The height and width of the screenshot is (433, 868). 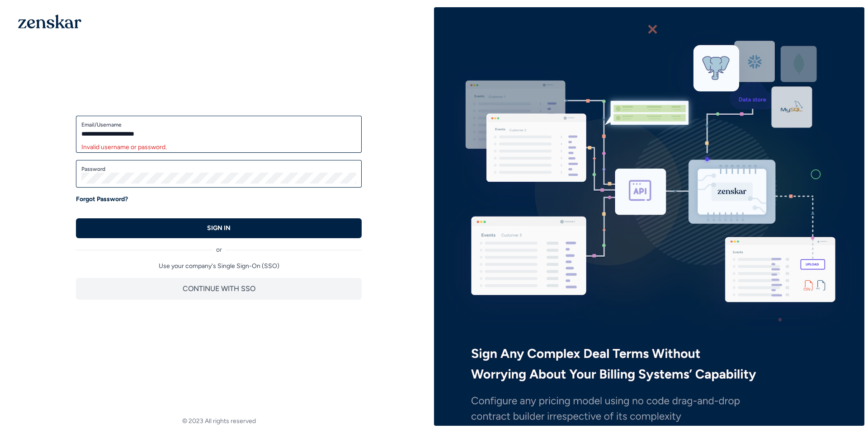 I want to click on button: SIGN IN, so click(x=219, y=229).